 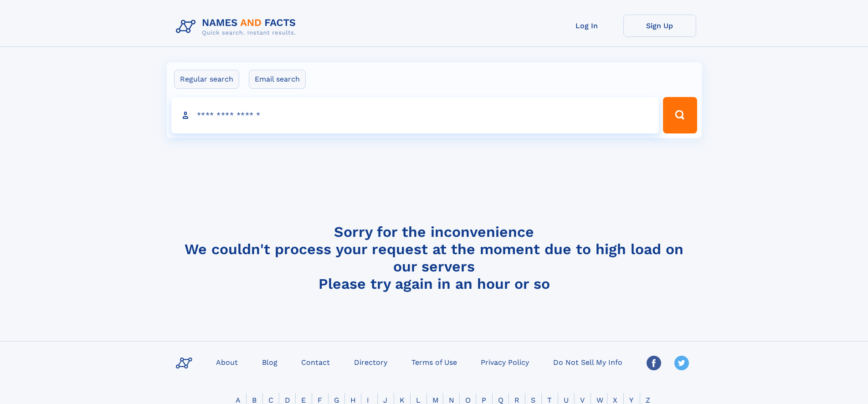 I want to click on a: Sign Up, so click(x=660, y=26).